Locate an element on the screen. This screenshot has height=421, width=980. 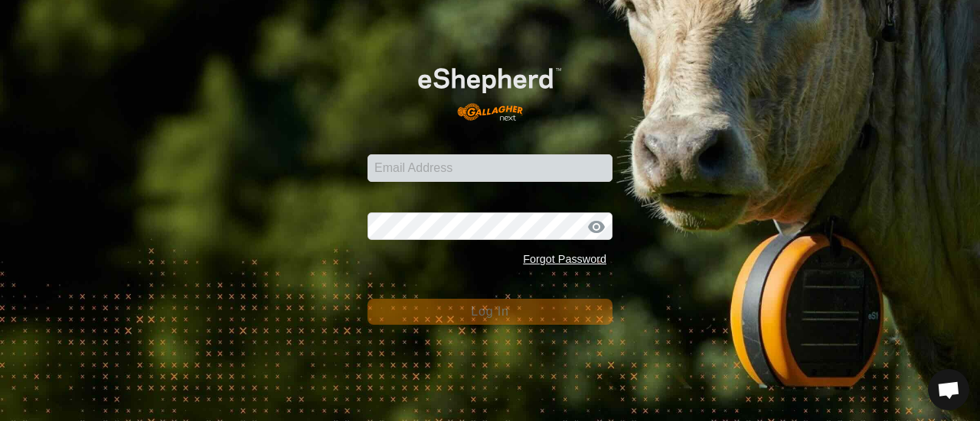
span: Log In is located at coordinates (489, 312).